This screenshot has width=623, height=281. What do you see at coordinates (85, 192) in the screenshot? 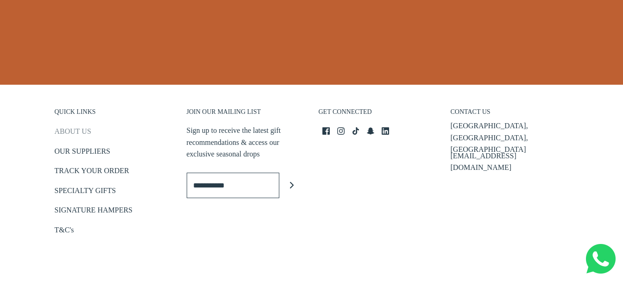
I see `a: SPECIALTY GIFTS` at bounding box center [85, 192].